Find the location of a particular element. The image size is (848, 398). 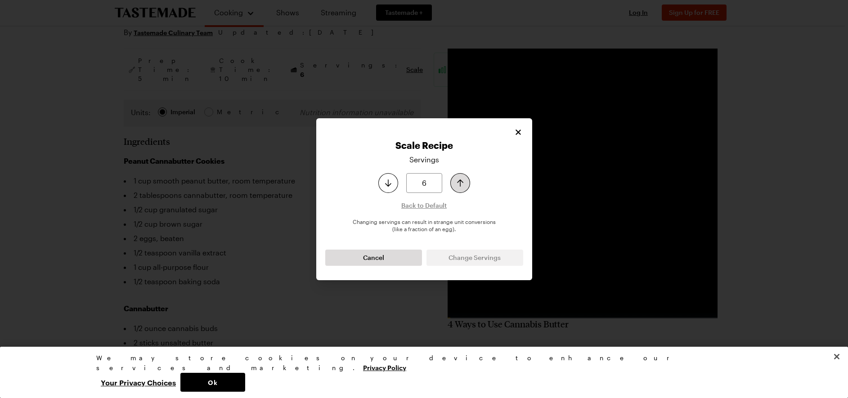

span: Back to Default is located at coordinates (424, 206).